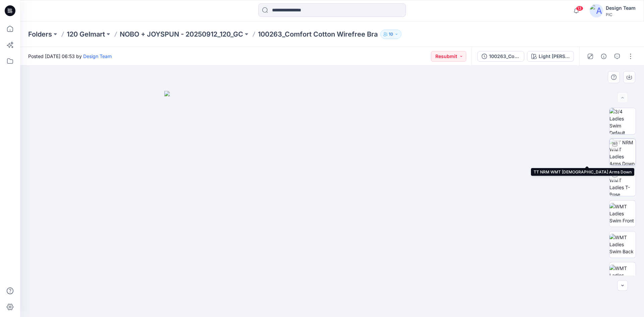 This screenshot has width=644, height=317. What do you see at coordinates (501, 56) in the screenshot?
I see `button: 100263_Comfort Cotton Wirefree Bra` at bounding box center [501, 56].